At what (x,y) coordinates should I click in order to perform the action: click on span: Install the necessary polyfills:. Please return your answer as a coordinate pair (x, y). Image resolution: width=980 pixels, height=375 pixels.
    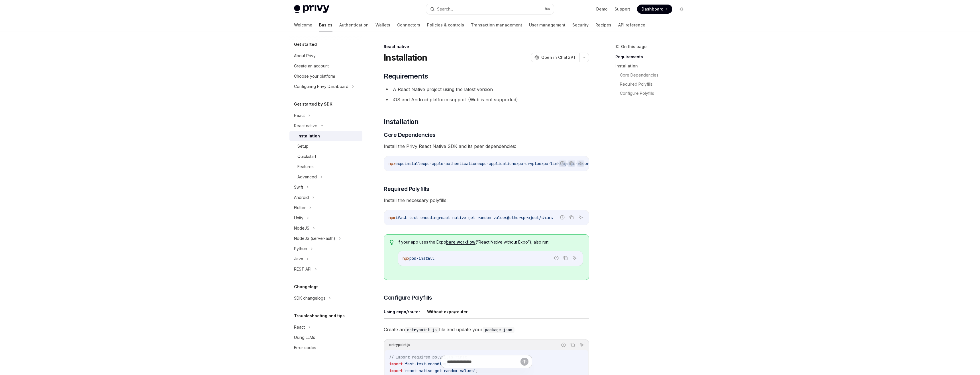
    Looking at the image, I should click on (486, 200).